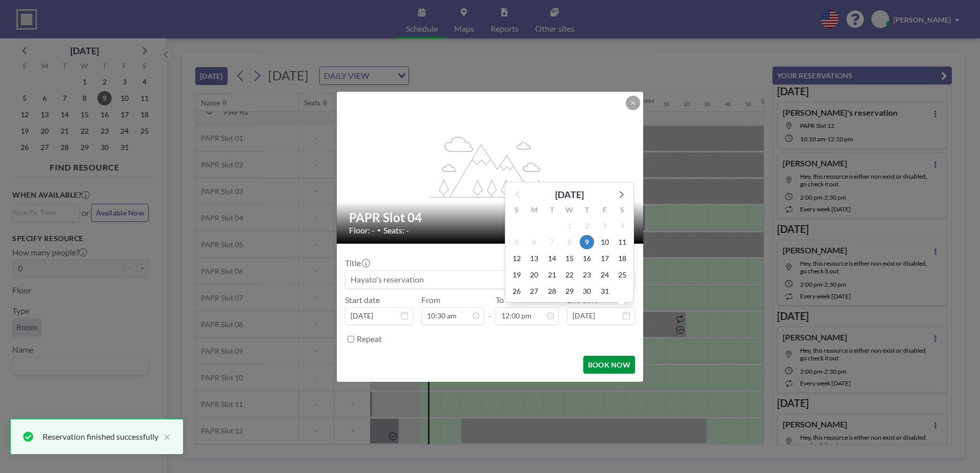 This screenshot has width=980, height=473. What do you see at coordinates (609, 365) in the screenshot?
I see `button: BOOK NOW` at bounding box center [609, 365].